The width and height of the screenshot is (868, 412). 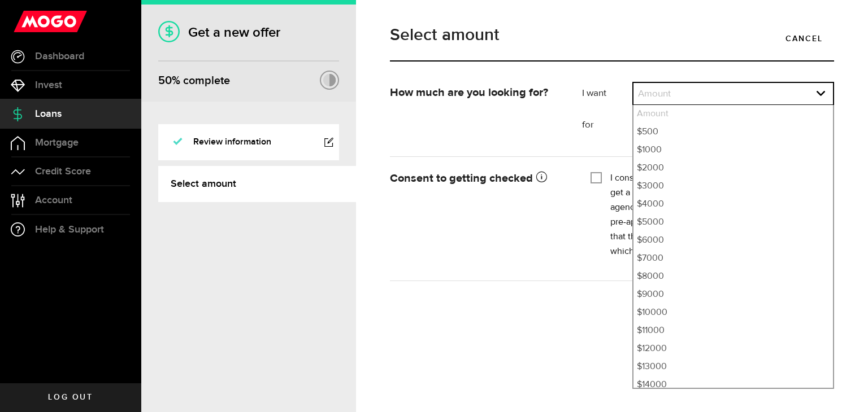 I want to click on li: $11000, so click(x=733, y=331).